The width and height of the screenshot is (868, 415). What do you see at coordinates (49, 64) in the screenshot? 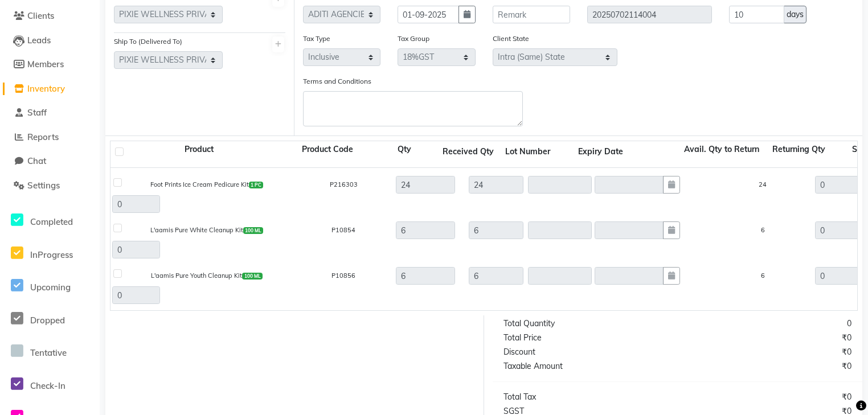
I see `a: Members` at bounding box center [49, 64].